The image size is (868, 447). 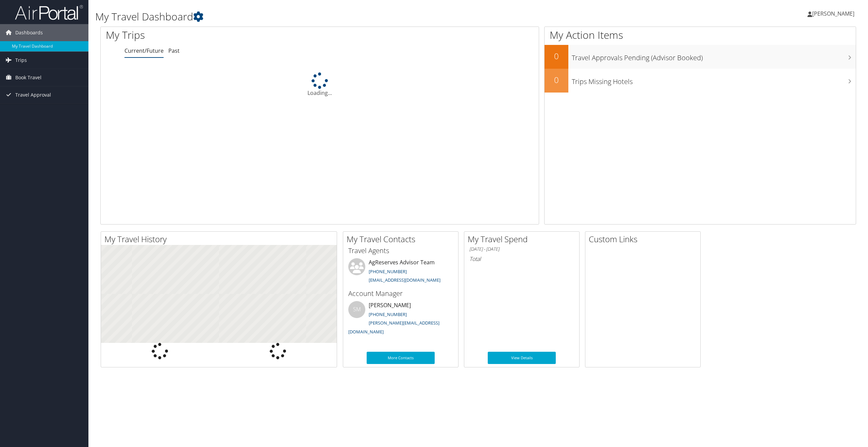 What do you see at coordinates (401, 294) in the screenshot?
I see `h3: Account Manager` at bounding box center [401, 294].